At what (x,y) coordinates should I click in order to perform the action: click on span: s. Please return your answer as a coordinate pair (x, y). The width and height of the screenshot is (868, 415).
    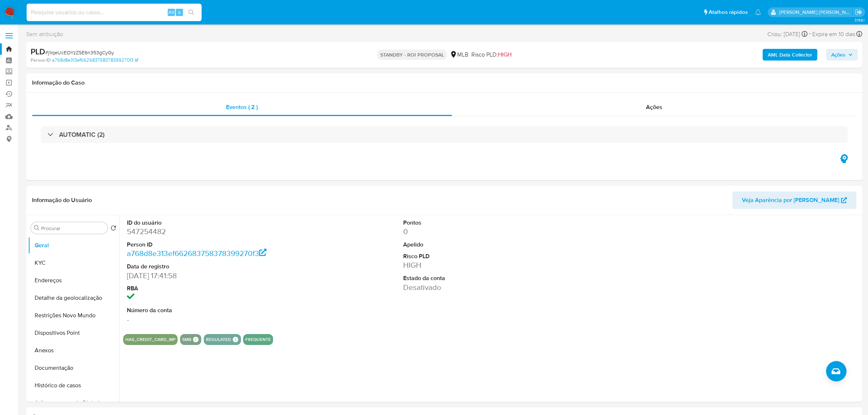
    Looking at the image, I should click on (179, 12).